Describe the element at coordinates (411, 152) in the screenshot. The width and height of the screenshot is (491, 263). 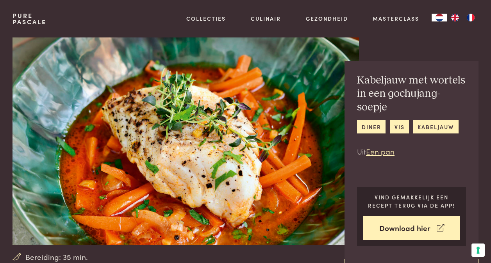
I see `p: Uit` at that location.